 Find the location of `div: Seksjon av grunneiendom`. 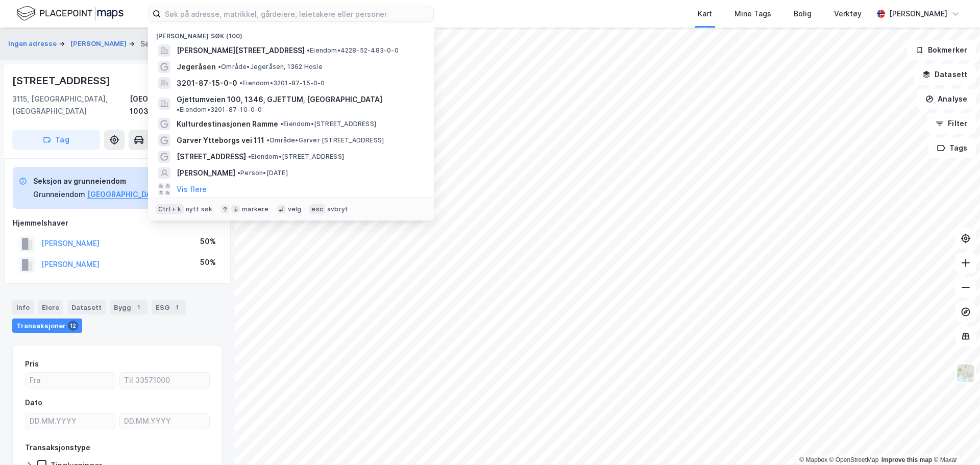

div: Seksjon av grunneiendom is located at coordinates (118, 182).